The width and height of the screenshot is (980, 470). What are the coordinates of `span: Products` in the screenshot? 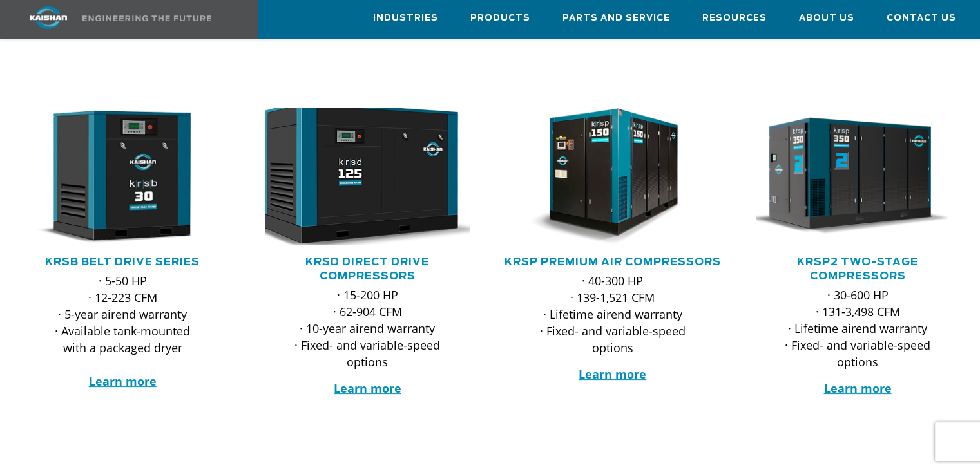 It's located at (500, 18).